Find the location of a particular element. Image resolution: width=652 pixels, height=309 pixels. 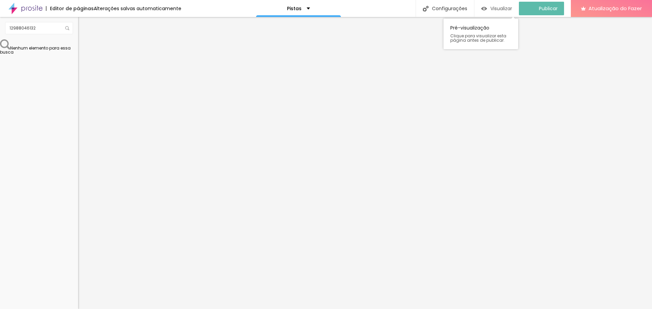

font: Visualizar is located at coordinates (501, 8).